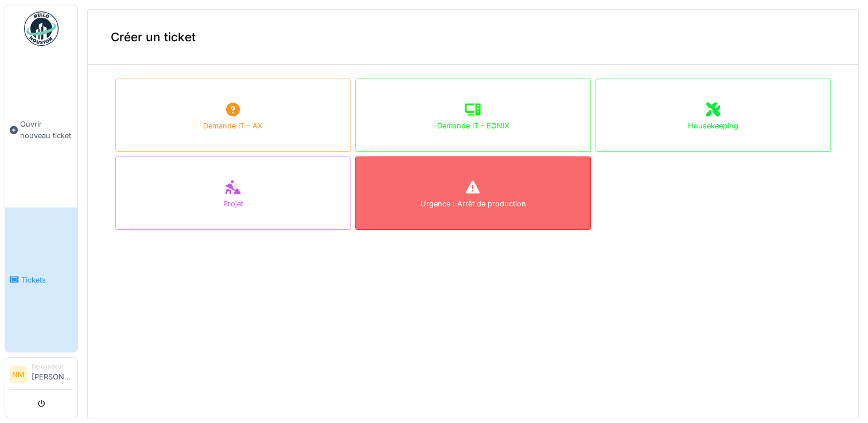 This screenshot has width=868, height=423. What do you see at coordinates (18, 375) in the screenshot?
I see `li: NM` at bounding box center [18, 375].